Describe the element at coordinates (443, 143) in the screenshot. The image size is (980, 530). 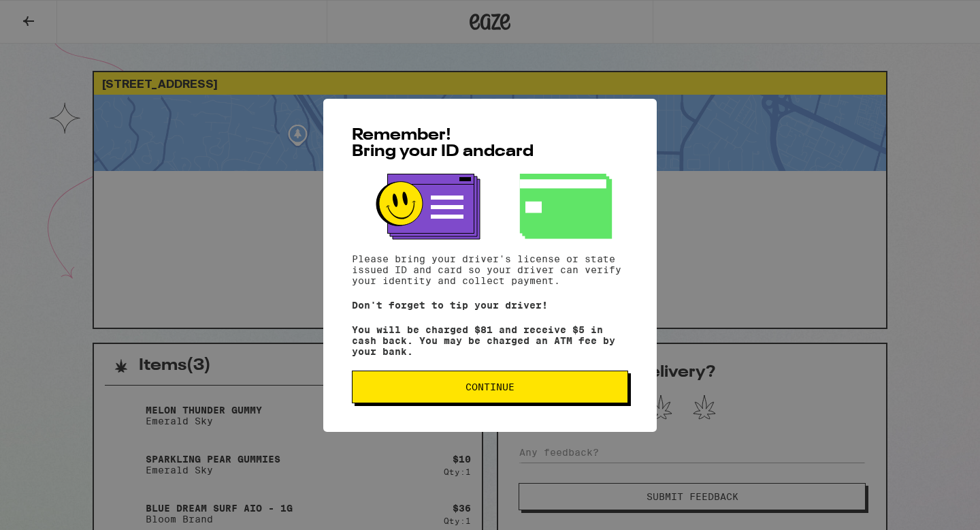
I see `span: Remember! Bring your ID and card` at that location.